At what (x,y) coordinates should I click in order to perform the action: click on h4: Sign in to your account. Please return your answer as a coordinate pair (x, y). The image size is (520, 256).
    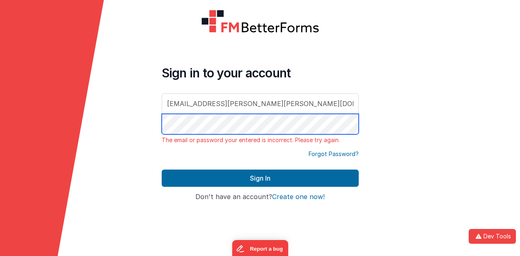
    Looking at the image, I should click on (260, 73).